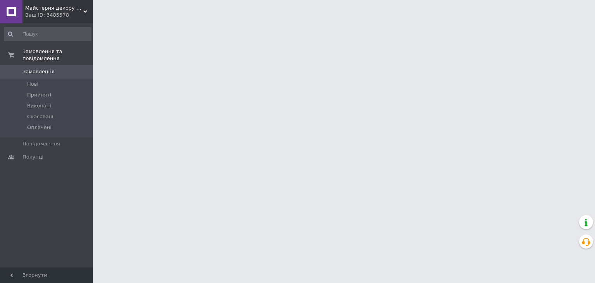  I want to click on span: Оплачені, so click(39, 128).